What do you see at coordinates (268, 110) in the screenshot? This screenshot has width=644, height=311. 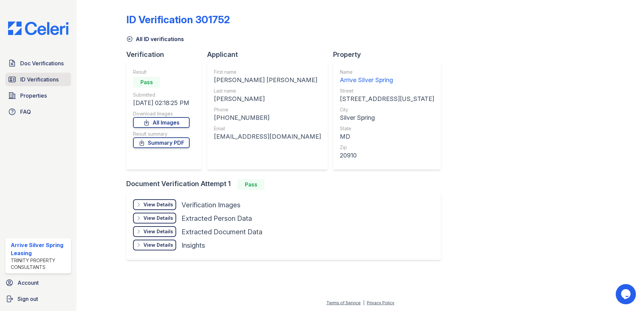 I see `div: Phone` at bounding box center [268, 110].